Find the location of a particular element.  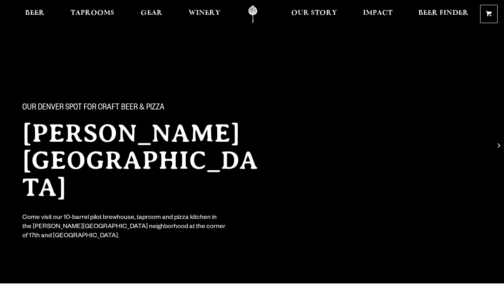

span: Beer is located at coordinates (35, 13).